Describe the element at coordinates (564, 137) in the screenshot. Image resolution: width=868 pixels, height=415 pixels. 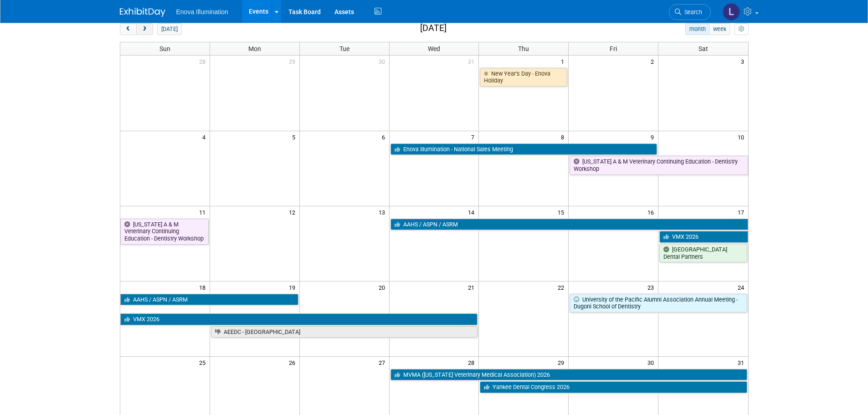
I see `span: 8` at that location.